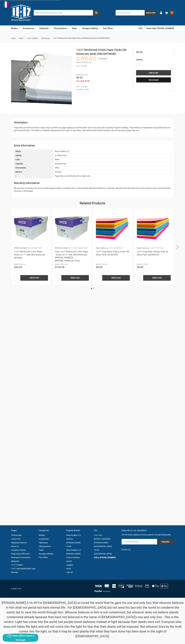 This screenshot has width=185, height=644. I want to click on span: You save, so click(80, 81).